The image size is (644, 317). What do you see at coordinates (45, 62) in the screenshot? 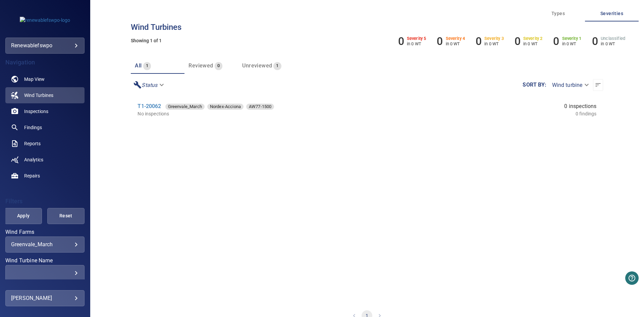
I see `h4: Navigation` at bounding box center [45, 62].